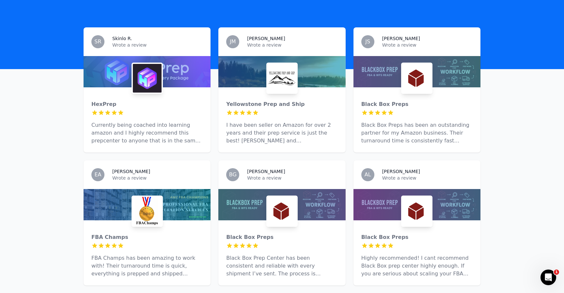  I want to click on h3: Skinlo R., so click(122, 39).